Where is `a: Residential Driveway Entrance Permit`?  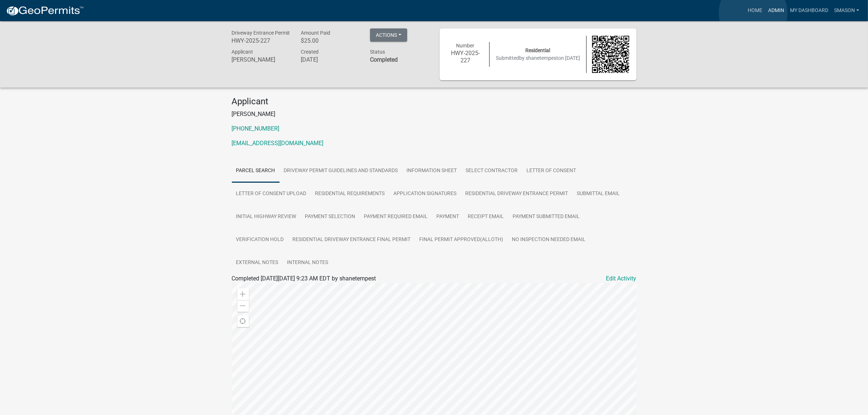
a: Residential Driveway Entrance Permit is located at coordinates (517, 194).